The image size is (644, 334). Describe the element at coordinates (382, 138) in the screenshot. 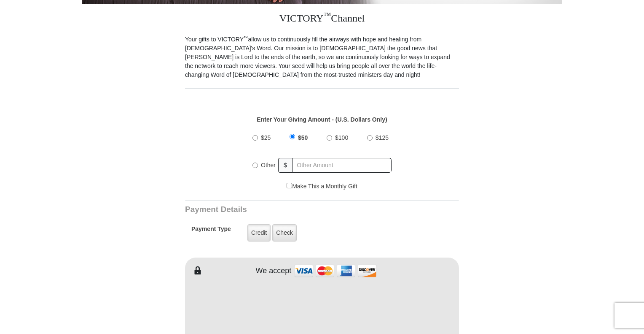

I see `span: $125` at that location.